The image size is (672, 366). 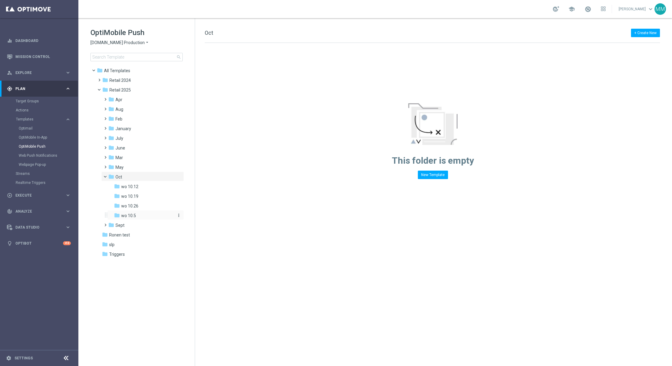 I want to click on div: Data Studio, so click(x=36, y=227).